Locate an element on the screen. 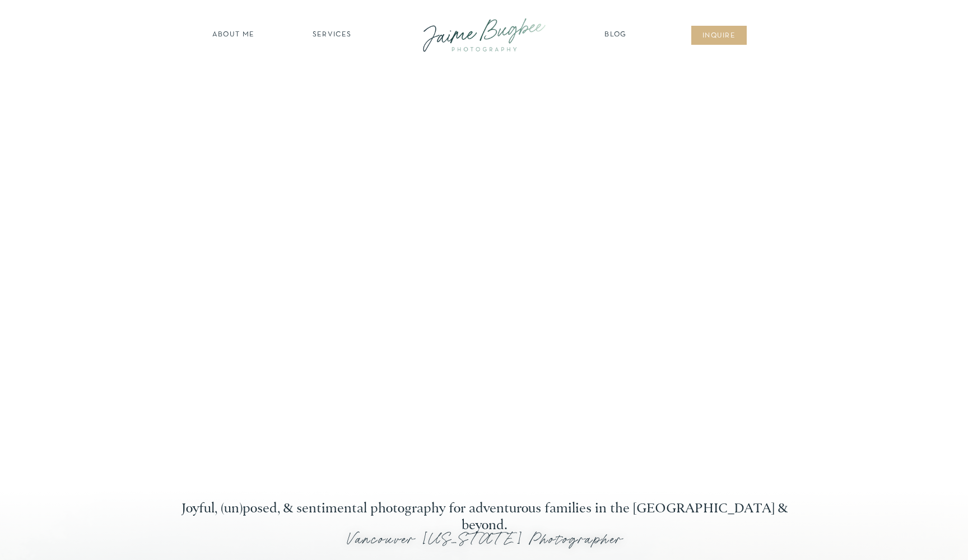  a: Blog is located at coordinates (616, 35).